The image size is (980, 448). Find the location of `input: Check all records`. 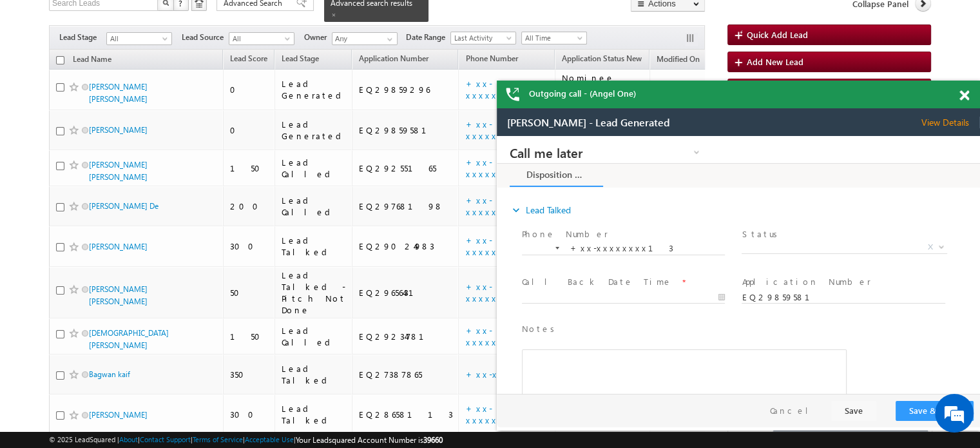

input: Check all records is located at coordinates (60, 60).